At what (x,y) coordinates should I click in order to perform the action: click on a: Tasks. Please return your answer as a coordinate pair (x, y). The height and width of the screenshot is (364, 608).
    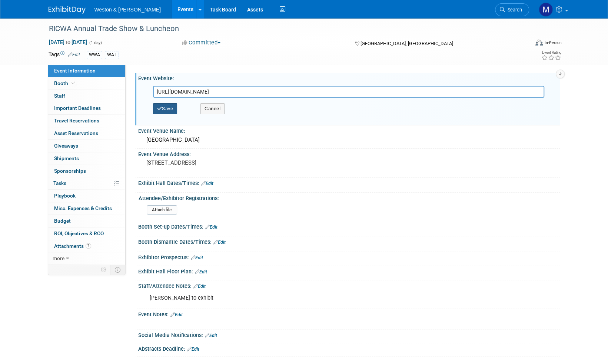
    Looking at the image, I should click on (87, 183).